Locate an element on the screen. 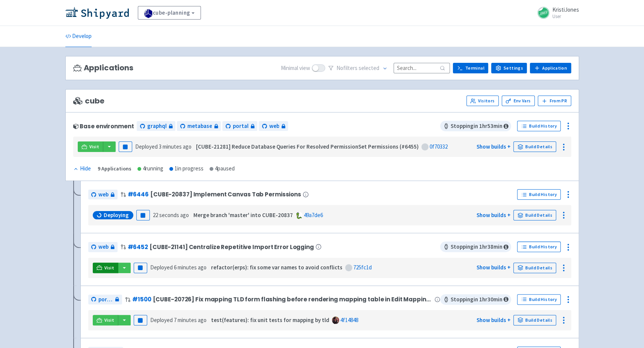 This screenshot has height=348, width=644. div: 9 Applications is located at coordinates (115, 168).